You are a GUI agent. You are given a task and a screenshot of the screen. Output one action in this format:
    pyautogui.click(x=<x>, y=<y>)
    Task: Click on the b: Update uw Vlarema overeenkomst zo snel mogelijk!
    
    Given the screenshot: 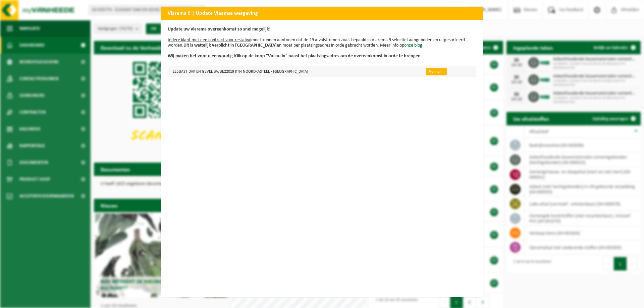 What is the action you would take?
    pyautogui.click(x=219, y=29)
    